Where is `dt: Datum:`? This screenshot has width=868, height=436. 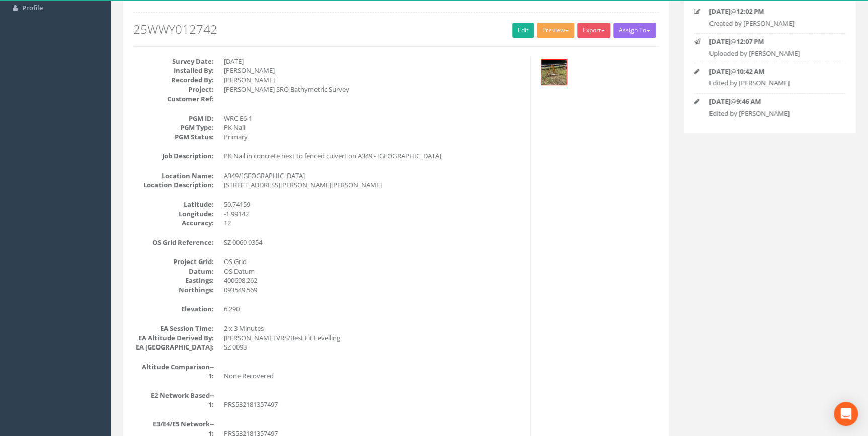
dt: Datum: is located at coordinates (174, 271).